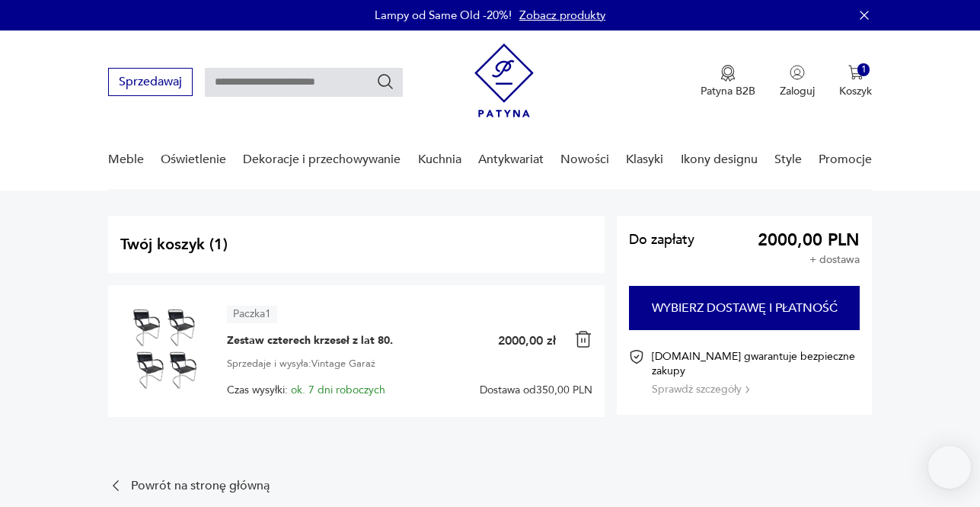  I want to click on a: Promocje, so click(845, 160).